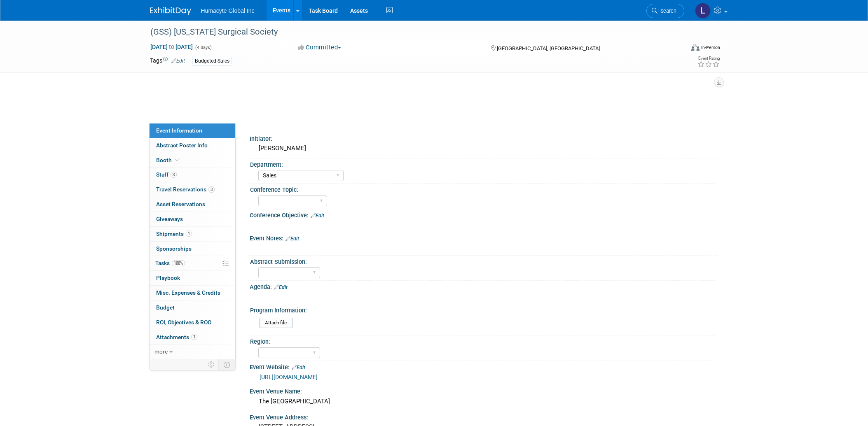 Image resolution: width=868 pixels, height=426 pixels. What do you see at coordinates (228, 11) in the screenshot?
I see `span: Humacyte Global Inc` at bounding box center [228, 11].